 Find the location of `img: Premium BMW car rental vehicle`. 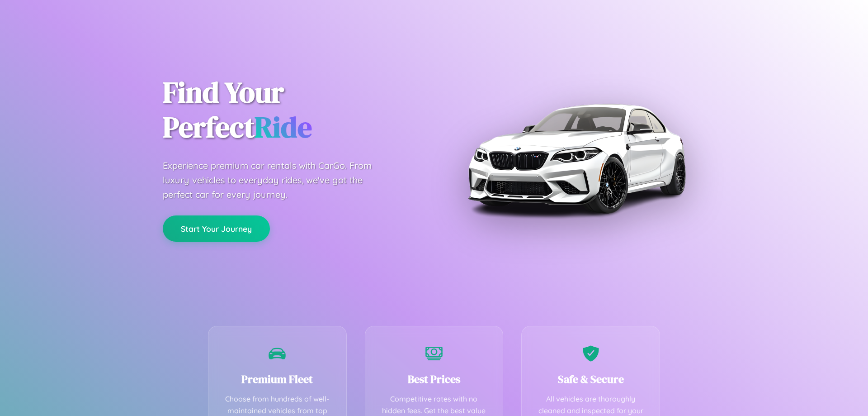

img: Premium BMW car rental vehicle is located at coordinates (576, 158).